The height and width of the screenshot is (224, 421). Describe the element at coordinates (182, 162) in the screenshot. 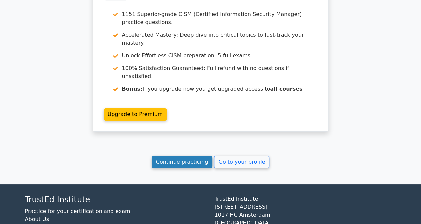

I see `a: Continue practicing` at that location.